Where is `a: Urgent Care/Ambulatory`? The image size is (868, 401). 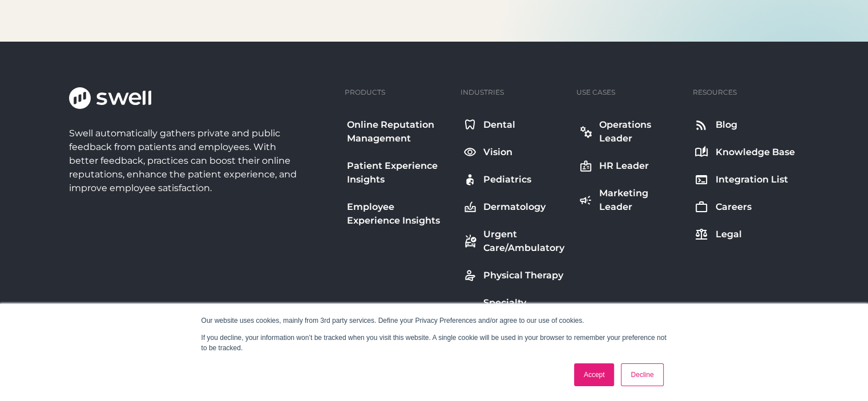 a: Urgent Care/Ambulatory is located at coordinates (513, 241).